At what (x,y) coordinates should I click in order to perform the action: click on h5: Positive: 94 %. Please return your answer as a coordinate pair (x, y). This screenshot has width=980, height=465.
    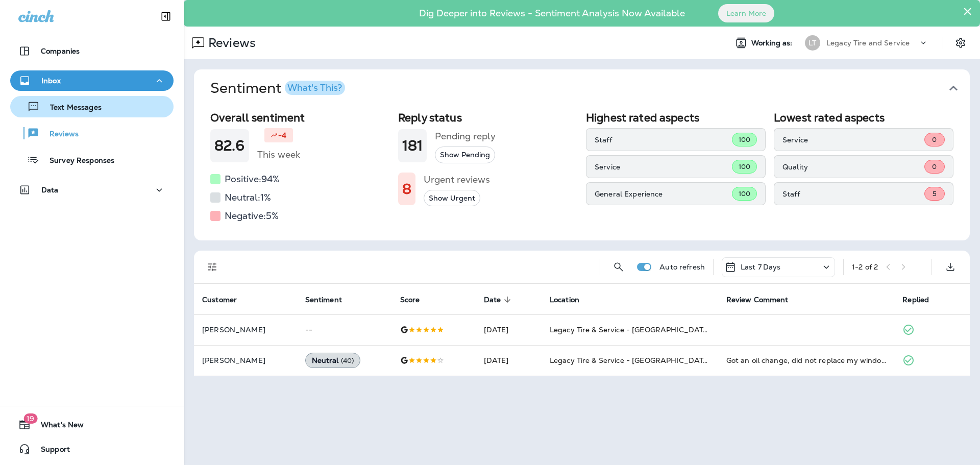
    Looking at the image, I should click on (253, 179).